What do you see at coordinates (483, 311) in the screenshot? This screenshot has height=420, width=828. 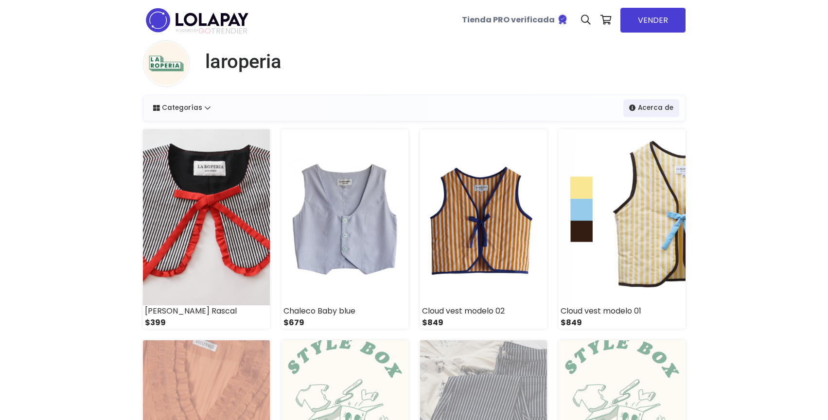 I see `div: Cloud vest modelo 02` at bounding box center [483, 311].